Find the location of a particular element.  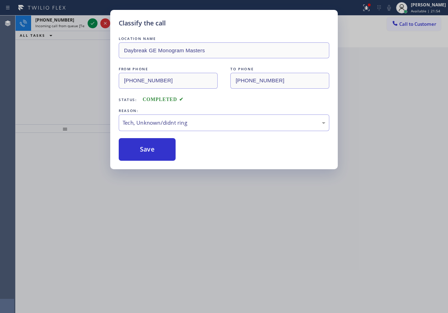

div: REASON: is located at coordinates (224, 110).